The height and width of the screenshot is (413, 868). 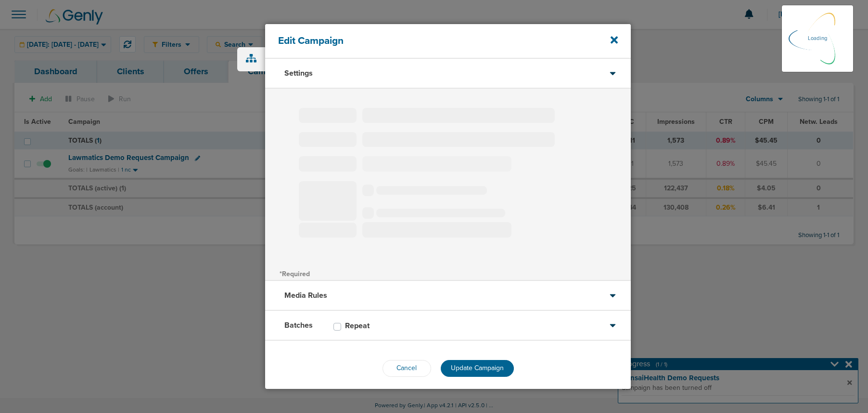 What do you see at coordinates (430, 41) in the screenshot?
I see `h4: Edit Campaign` at bounding box center [430, 41].